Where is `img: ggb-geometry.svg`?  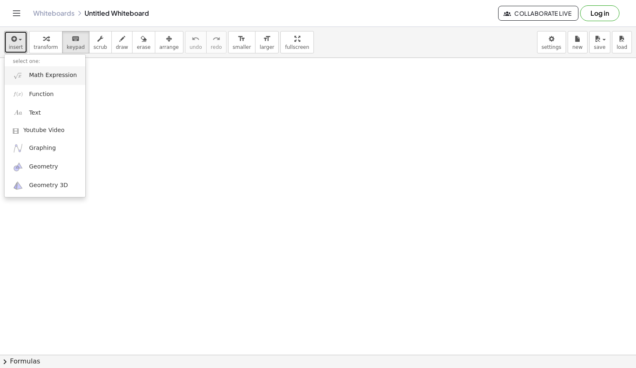 img: ggb-geometry.svg is located at coordinates (18, 167).